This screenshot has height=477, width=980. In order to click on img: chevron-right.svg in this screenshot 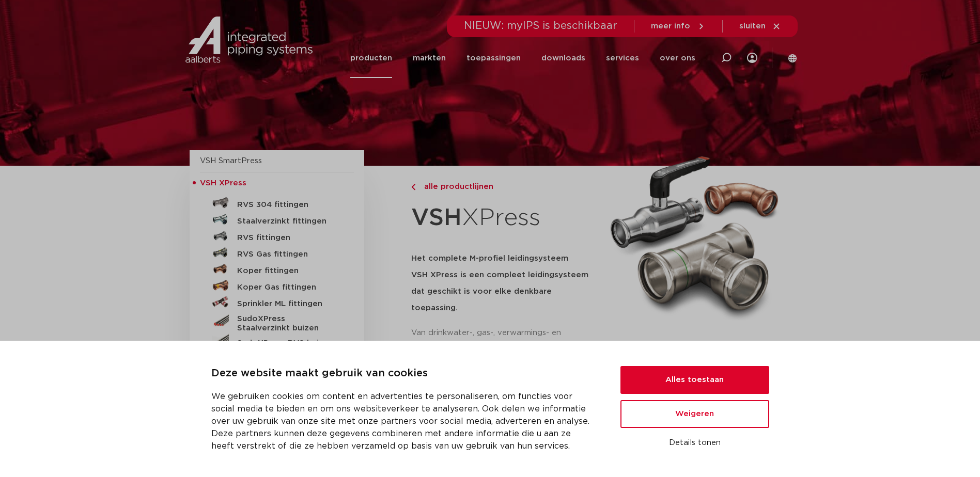, I will do `click(414, 187)`.